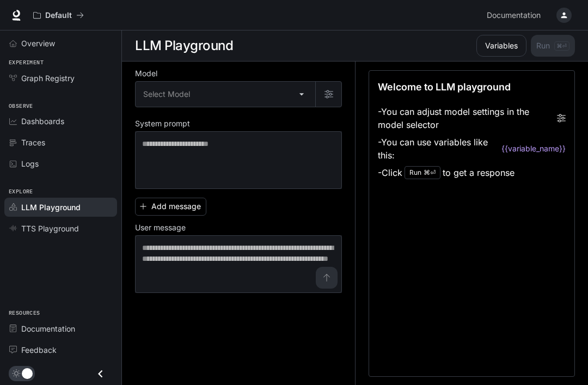 The height and width of the screenshot is (385, 588). What do you see at coordinates (444, 87) in the screenshot?
I see `p: Welcome to LLM playground` at bounding box center [444, 87].